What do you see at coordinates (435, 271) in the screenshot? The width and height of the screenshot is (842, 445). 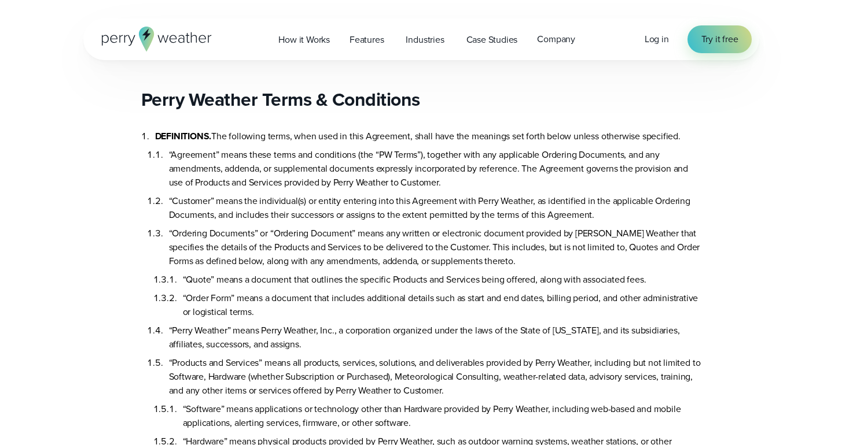 I see `li: “Ordering Documents” or “Ordering Document” means any written or electronic document provided by ...` at bounding box center [435, 271].